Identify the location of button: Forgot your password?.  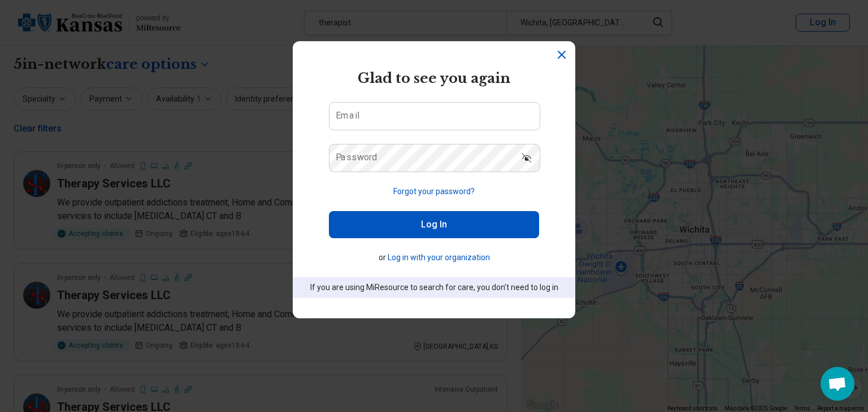
(434, 192).